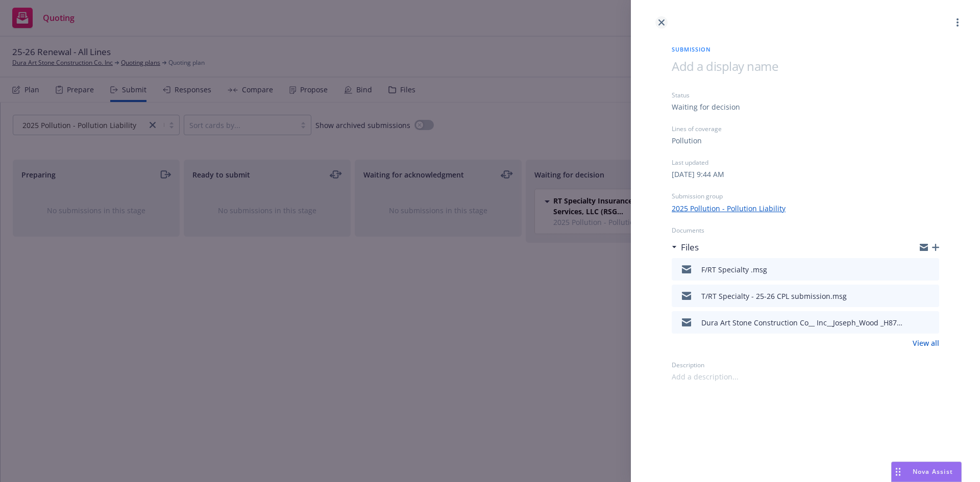 The width and height of the screenshot is (980, 482). What do you see at coordinates (734, 269) in the screenshot?
I see `div: F/RT Specialty .msg` at bounding box center [734, 269].